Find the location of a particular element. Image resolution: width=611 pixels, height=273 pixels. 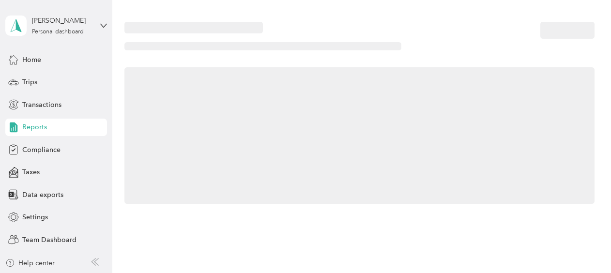

div: Help center is located at coordinates (30, 263).